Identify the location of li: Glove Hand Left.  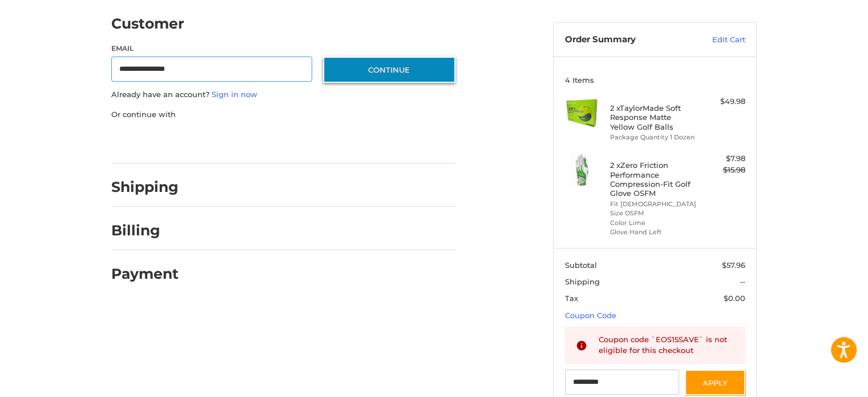
(654, 232).